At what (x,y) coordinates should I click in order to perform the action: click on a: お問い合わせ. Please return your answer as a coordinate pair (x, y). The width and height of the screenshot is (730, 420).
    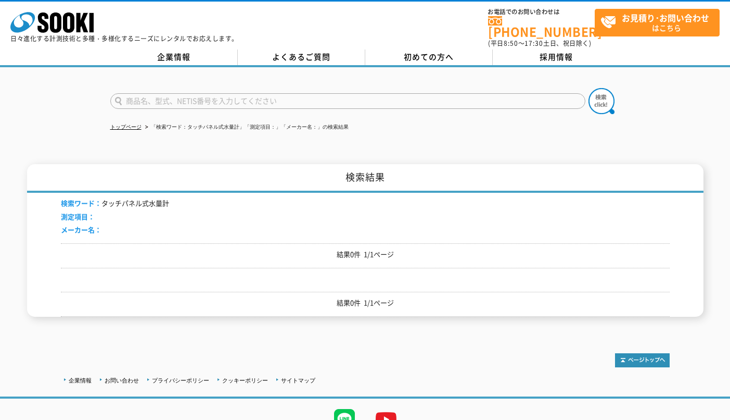
    Looking at the image, I should click on (122, 380).